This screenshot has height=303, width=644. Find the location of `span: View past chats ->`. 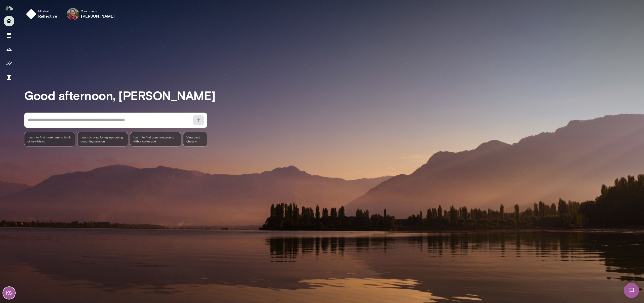

span: View past chats -> is located at coordinates (195, 139).